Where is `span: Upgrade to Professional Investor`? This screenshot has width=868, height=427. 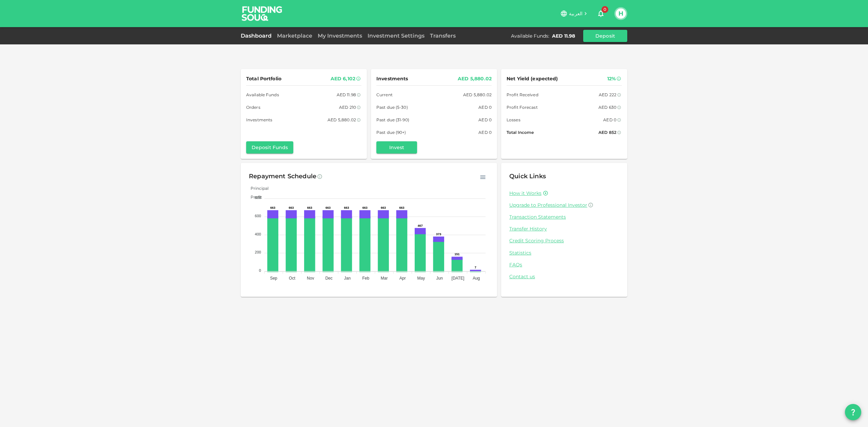
span: Upgrade to Professional Investor is located at coordinates (548, 205).